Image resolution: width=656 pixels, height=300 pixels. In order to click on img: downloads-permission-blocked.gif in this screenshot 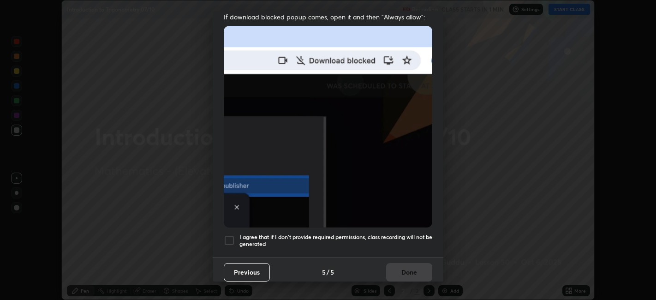, I will do `click(328, 126)`.